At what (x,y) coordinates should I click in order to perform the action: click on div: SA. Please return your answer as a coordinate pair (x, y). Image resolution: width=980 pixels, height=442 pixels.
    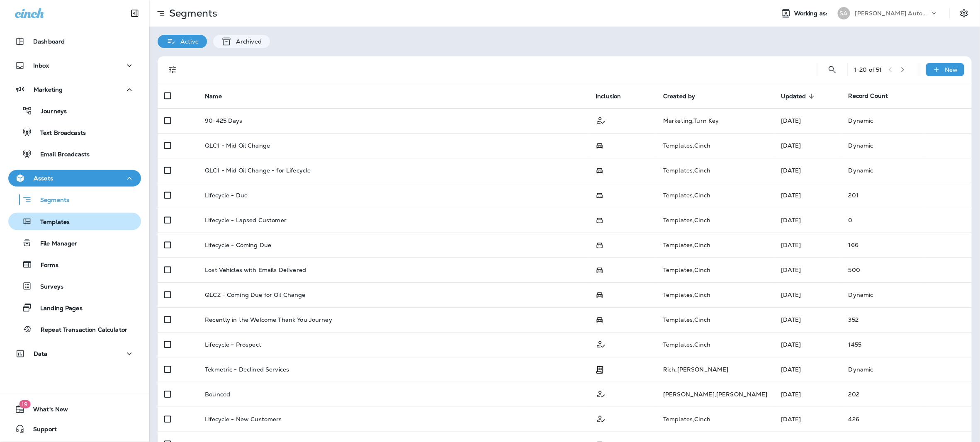
    Looking at the image, I should click on (844, 13).